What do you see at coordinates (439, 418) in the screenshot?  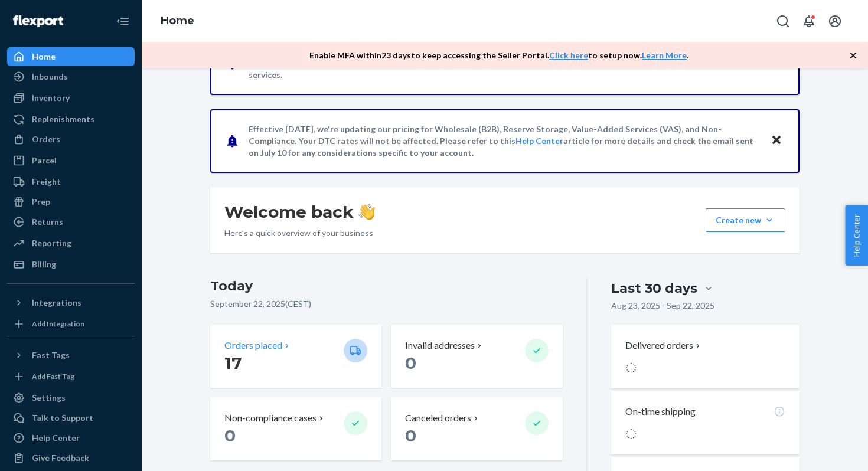 I see `p: Canceled orders` at bounding box center [439, 418].